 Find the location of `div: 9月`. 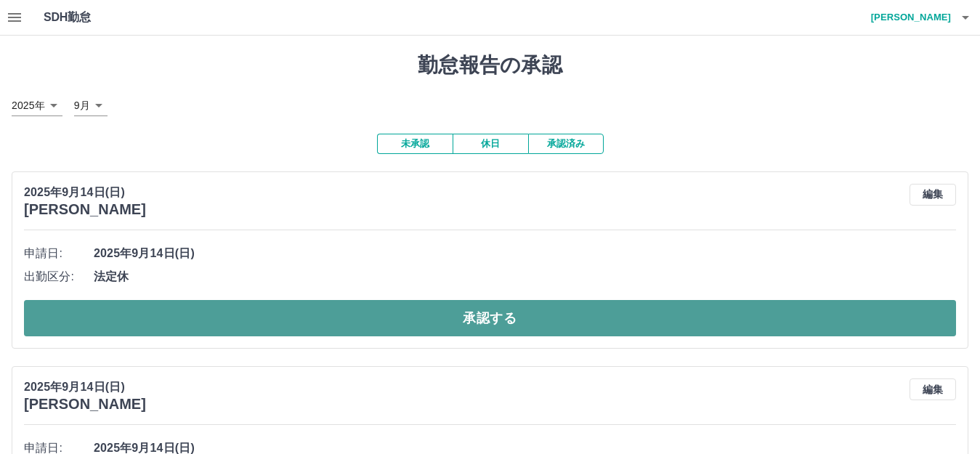

div: 9月 is located at coordinates (91, 105).